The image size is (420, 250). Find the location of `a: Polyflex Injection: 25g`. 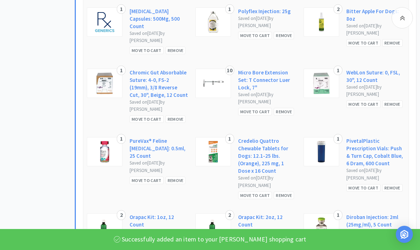

a: Polyflex Injection: 25g is located at coordinates (264, 11).